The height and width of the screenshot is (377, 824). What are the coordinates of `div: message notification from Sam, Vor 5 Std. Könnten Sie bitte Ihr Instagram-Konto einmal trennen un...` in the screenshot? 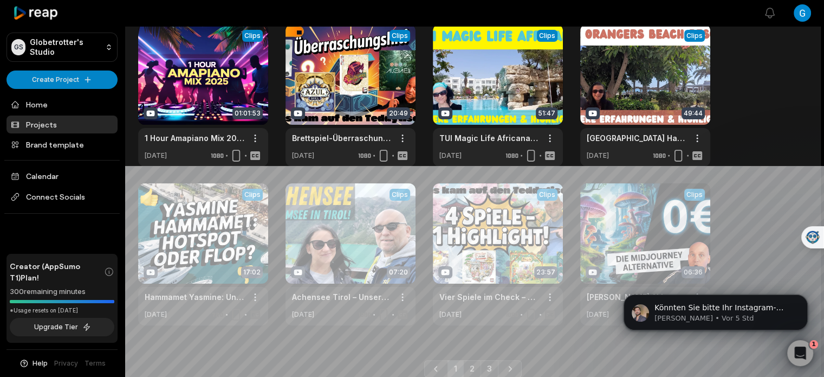 It's located at (108, 41).